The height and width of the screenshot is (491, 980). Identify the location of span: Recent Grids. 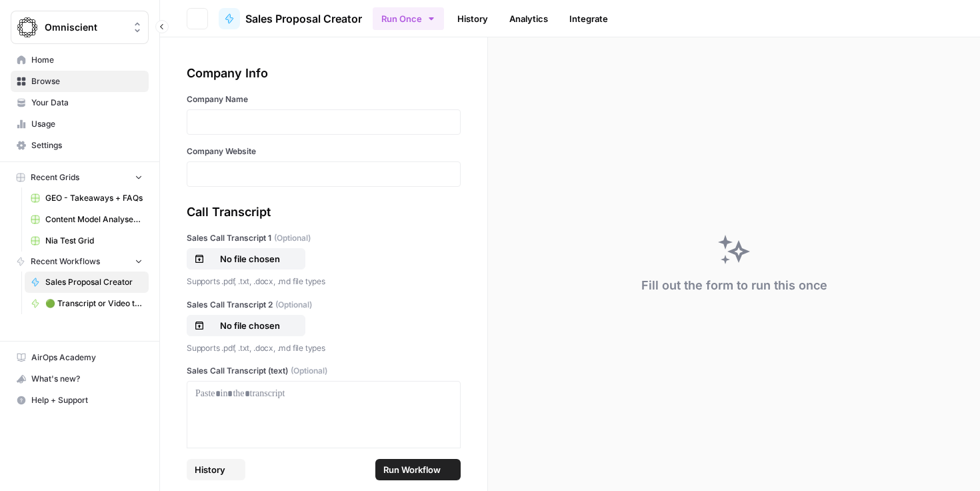
(55, 178).